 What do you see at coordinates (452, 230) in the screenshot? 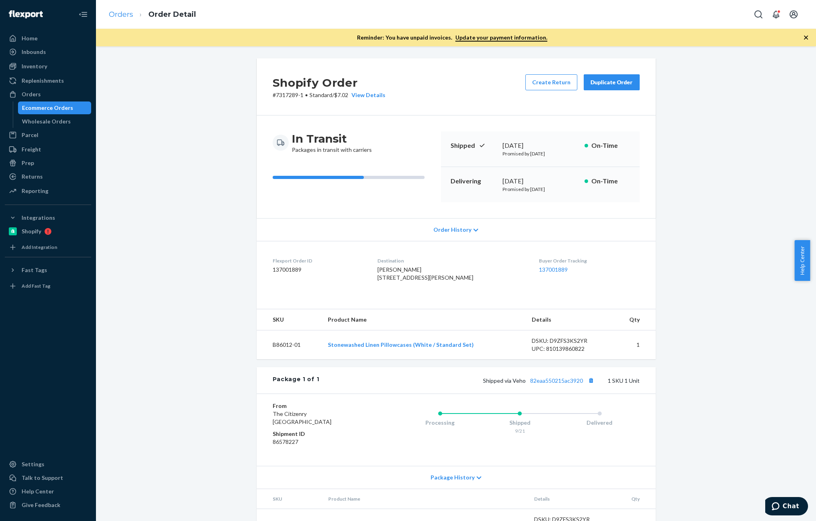
I see `span: Order History` at bounding box center [452, 230].